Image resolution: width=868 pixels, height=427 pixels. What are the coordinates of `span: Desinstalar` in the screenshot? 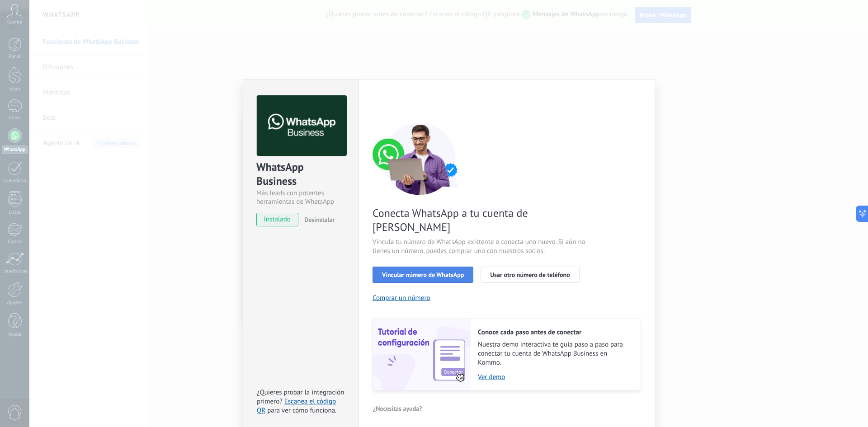 It's located at (319, 219).